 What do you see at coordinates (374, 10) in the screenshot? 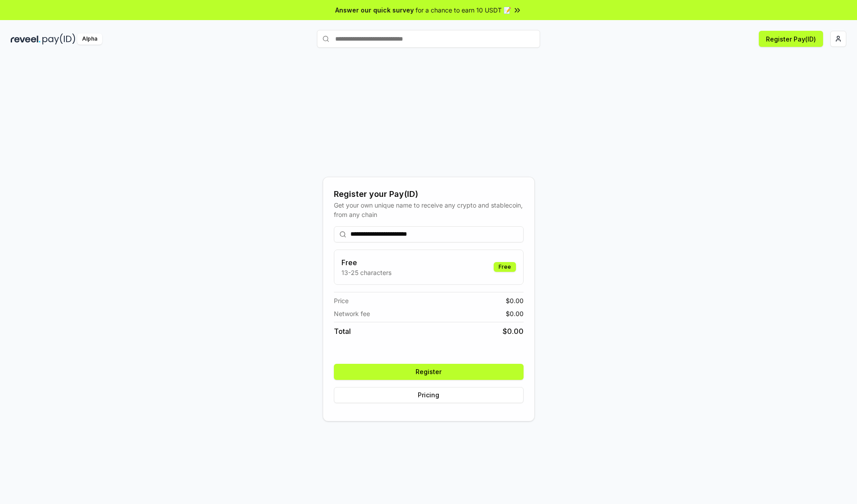
I see `span: Answer our quick survey` at bounding box center [374, 10].